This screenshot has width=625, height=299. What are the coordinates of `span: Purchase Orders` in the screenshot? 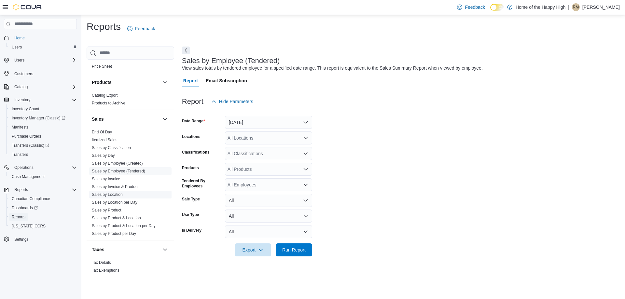 It's located at (26, 137).